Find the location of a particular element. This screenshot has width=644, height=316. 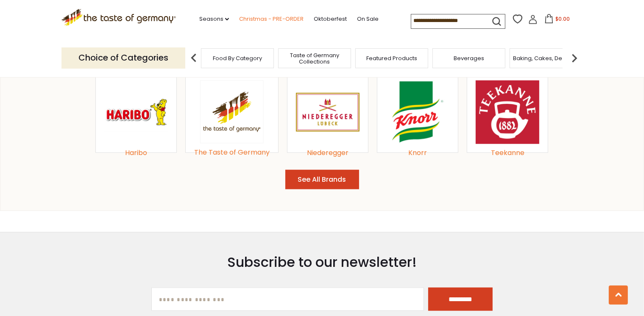

div: Teekanne is located at coordinates (507, 153).